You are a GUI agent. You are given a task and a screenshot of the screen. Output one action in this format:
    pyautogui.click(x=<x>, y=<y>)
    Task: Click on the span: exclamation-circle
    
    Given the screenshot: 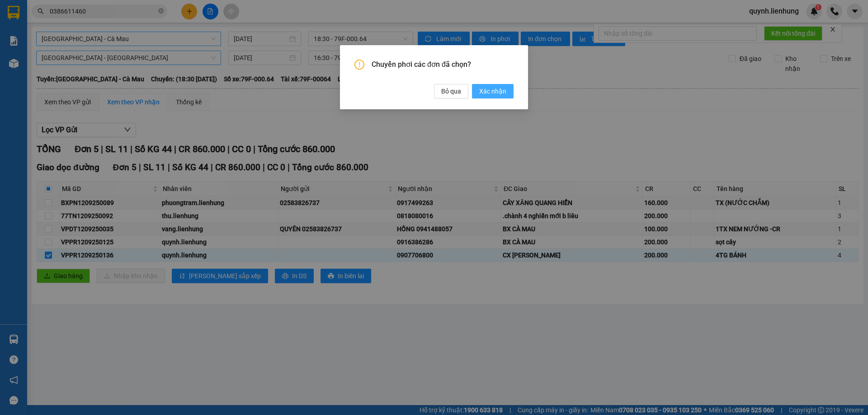 What is the action you would take?
    pyautogui.click(x=360, y=65)
    